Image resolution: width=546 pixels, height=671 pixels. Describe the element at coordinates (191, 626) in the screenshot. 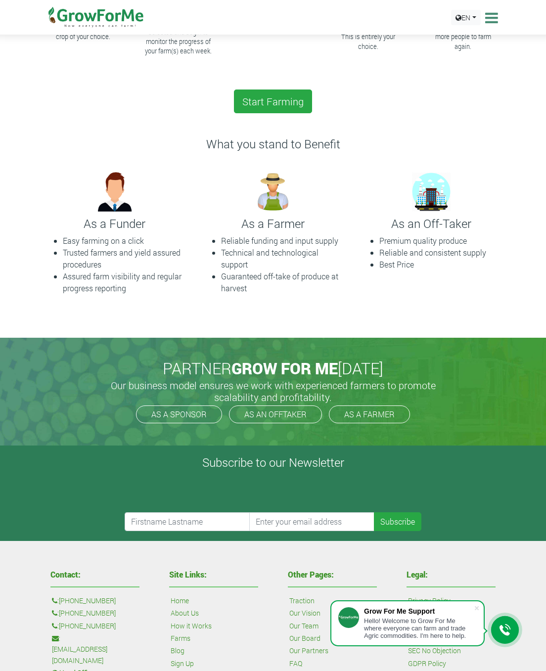

I see `a: How it Works` at that location.